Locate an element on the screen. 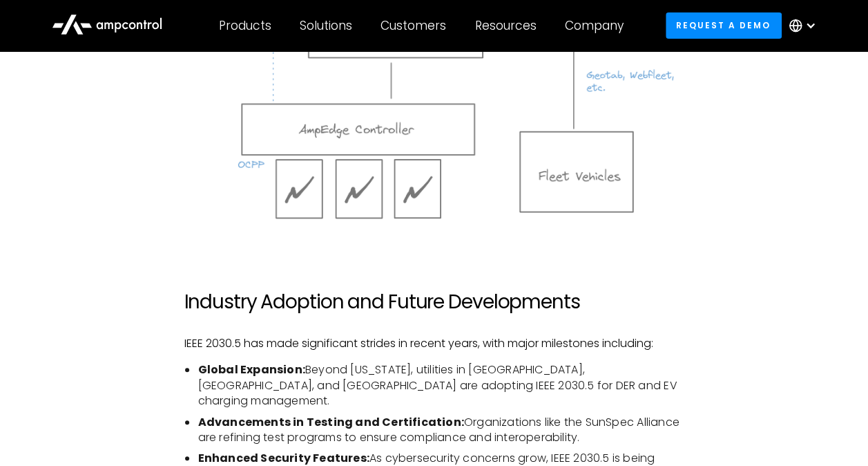  p: IEEE 2030.5 has made significant strides in recent years, with major milestones including: is located at coordinates (434, 343).